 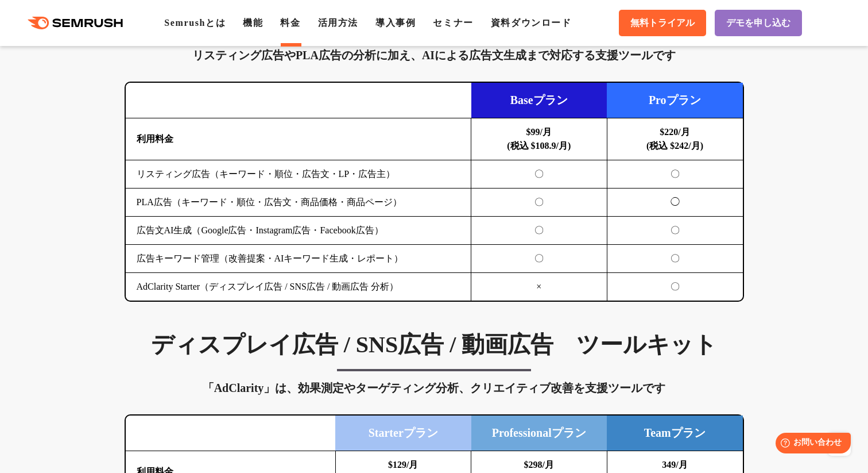 I want to click on td: Professionalプラン, so click(x=539, y=433).